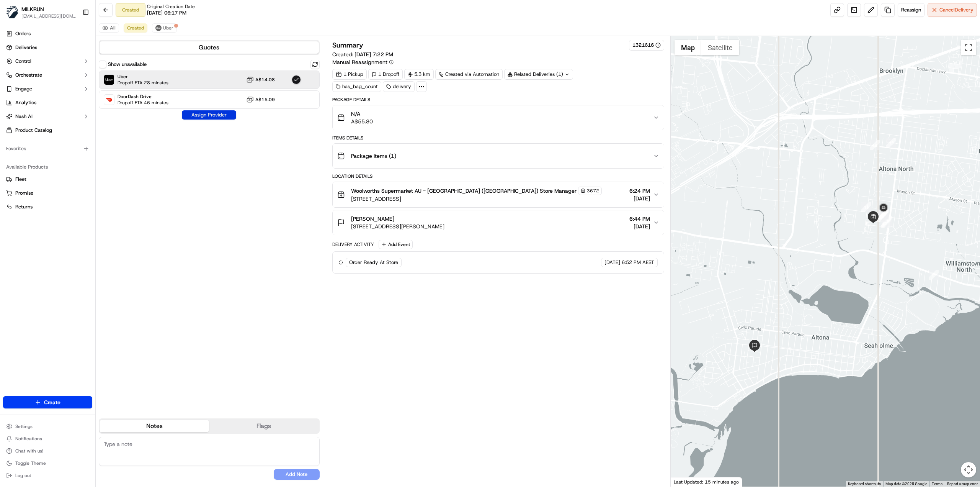  I want to click on div: Last Updated: 15 minutes ago, so click(706, 481).